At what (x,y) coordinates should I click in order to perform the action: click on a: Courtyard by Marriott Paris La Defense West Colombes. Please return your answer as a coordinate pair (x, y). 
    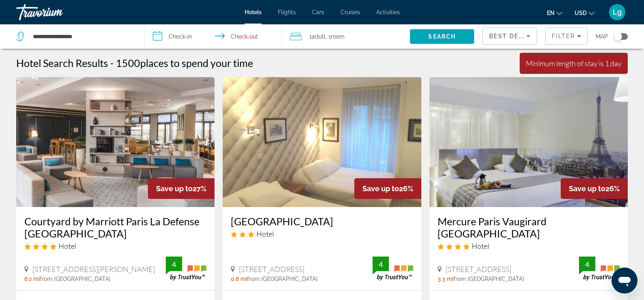
    Looking at the image, I should click on (116, 142).